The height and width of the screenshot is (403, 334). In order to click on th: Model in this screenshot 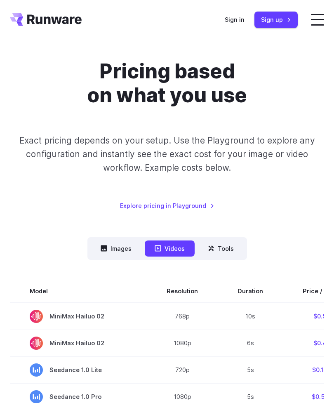, I will do `click(78, 291)`.